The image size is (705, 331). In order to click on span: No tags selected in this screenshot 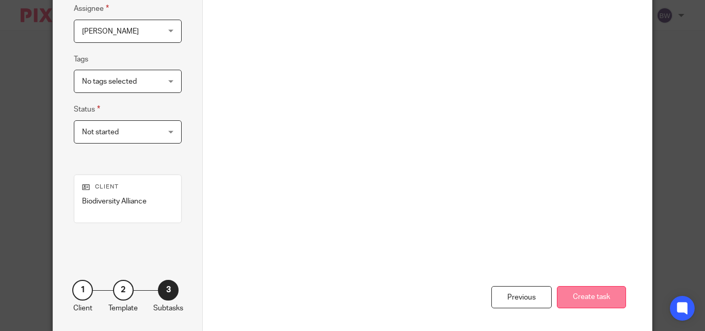, I will do `click(109, 82)`.